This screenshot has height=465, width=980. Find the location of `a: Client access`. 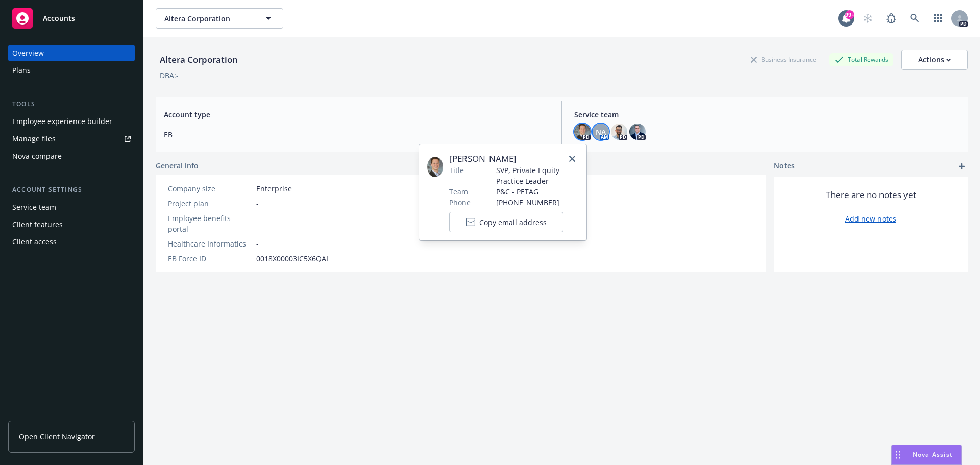

a: Client access is located at coordinates (72, 242).